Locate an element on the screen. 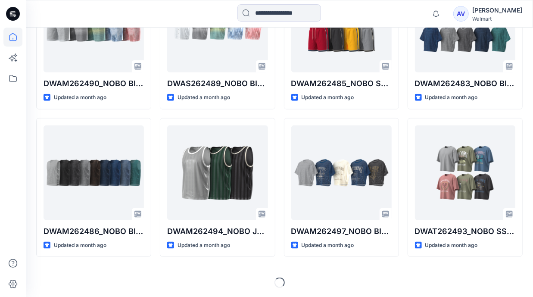 Image resolution: width=533 pixels, height=297 pixels. div: AV is located at coordinates (461, 14).